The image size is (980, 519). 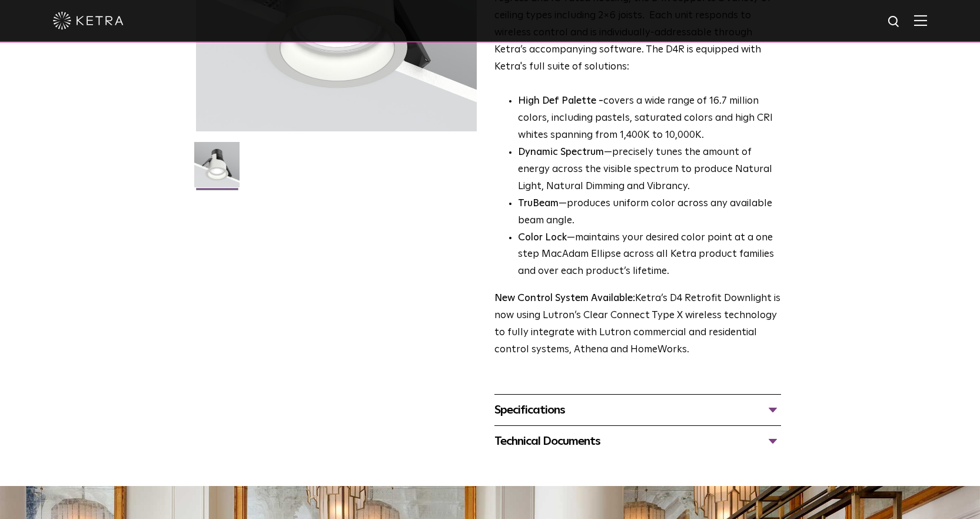 I want to click on strong: Dynamic Spectrum, so click(x=561, y=152).